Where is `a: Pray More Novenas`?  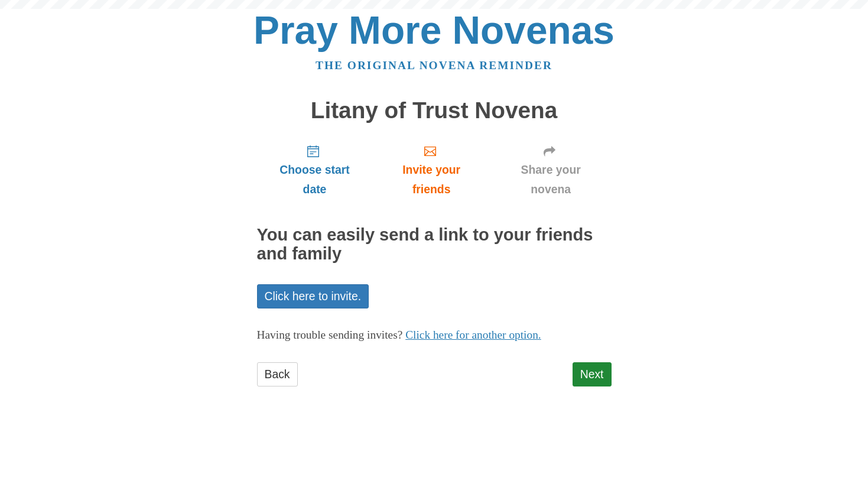
a: Pray More Novenas is located at coordinates (434, 30).